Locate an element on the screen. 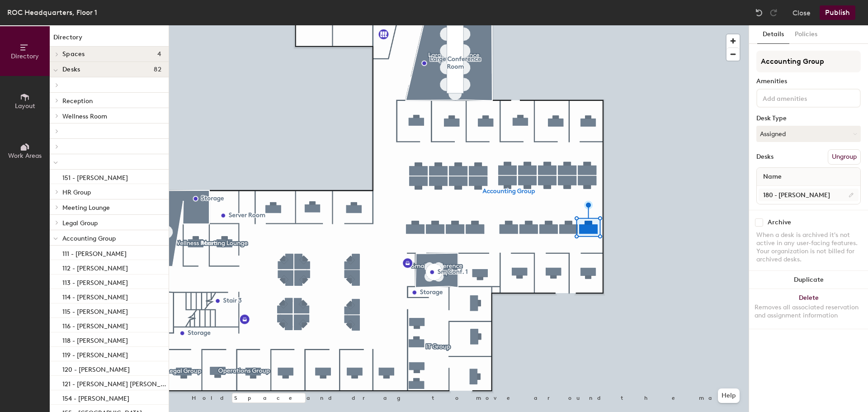 Image resolution: width=868 pixels, height=412 pixels. img: Undo is located at coordinates (759, 13).